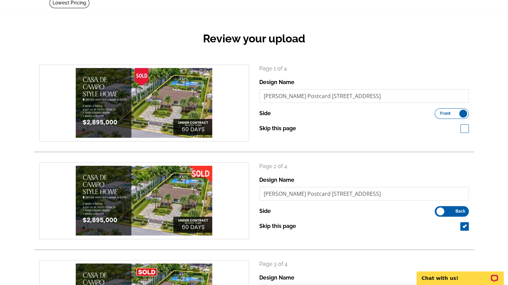 The width and height of the screenshot is (508, 285). Describe the element at coordinates (445, 113) in the screenshot. I see `span: Front` at that location.